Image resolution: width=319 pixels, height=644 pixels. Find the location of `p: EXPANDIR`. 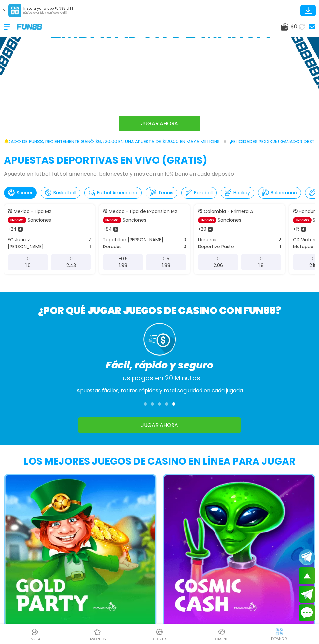

p: EXPANDIR is located at coordinates (279, 639).